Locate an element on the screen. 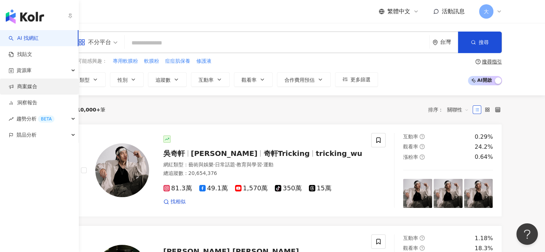 The height and width of the screenshot is (252, 545). button: 觀看率 is located at coordinates (253, 80).